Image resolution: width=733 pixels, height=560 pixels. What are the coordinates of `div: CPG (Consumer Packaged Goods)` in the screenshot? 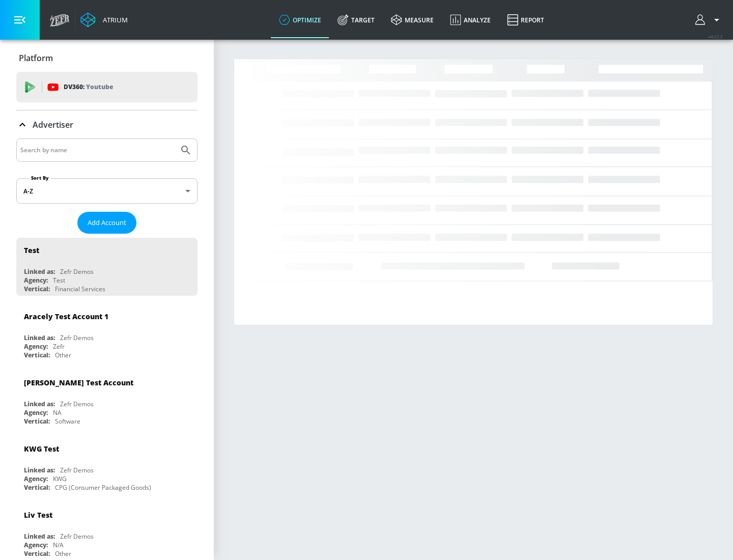 It's located at (102, 487).